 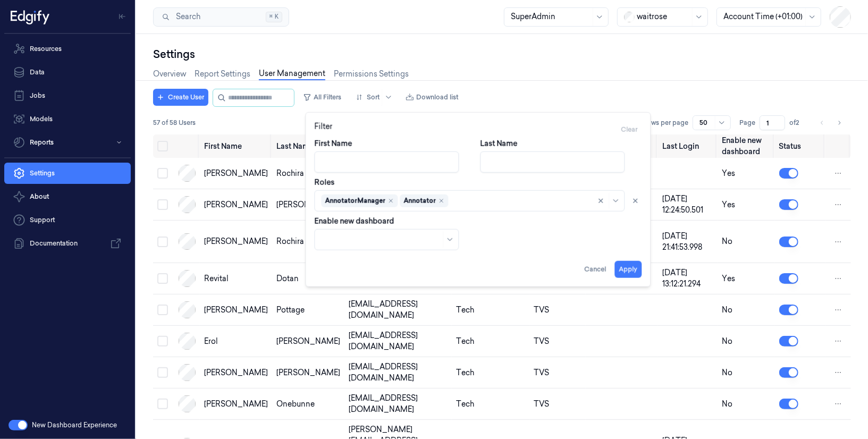 What do you see at coordinates (122, 16) in the screenshot?
I see `button: Toggle Navigation` at bounding box center [122, 16].